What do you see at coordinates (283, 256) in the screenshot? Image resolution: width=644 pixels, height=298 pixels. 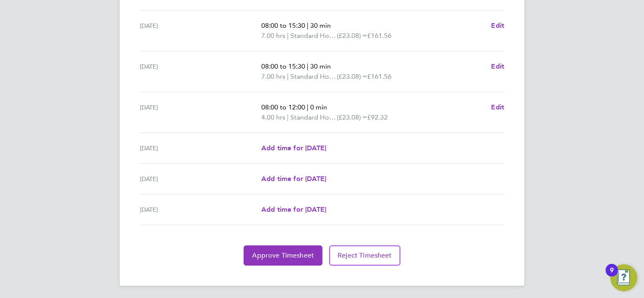 I see `span: Approve Timesheet` at bounding box center [283, 256].